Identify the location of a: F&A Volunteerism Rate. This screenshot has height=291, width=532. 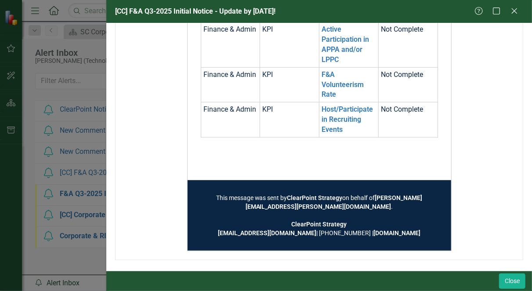
(343, 84).